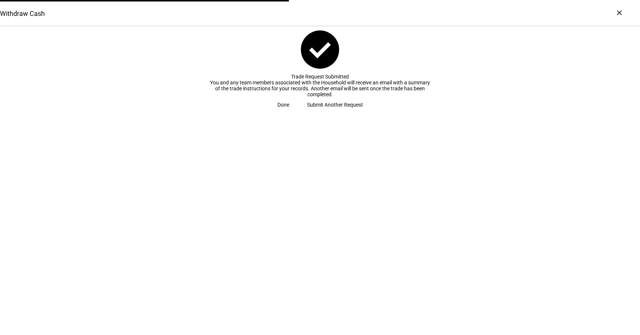  Describe the element at coordinates (283, 105) in the screenshot. I see `span: Done` at that location.